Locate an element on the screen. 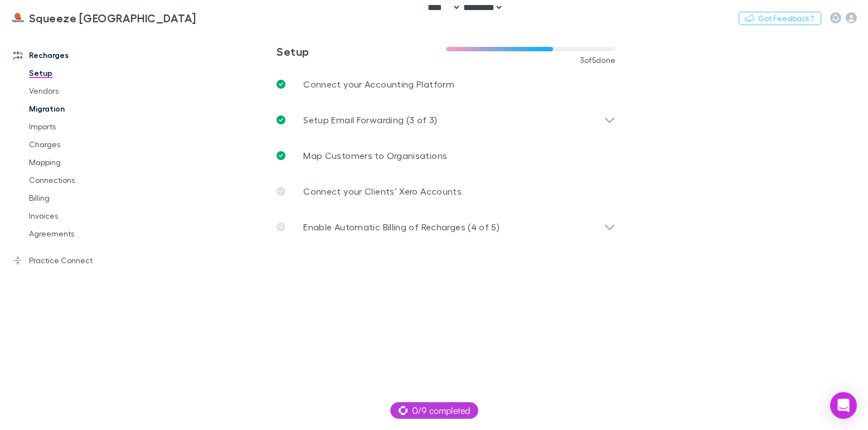 This screenshot has height=430, width=868. a: Connect your Clients’ Xero Accounts is located at coordinates (446, 191).